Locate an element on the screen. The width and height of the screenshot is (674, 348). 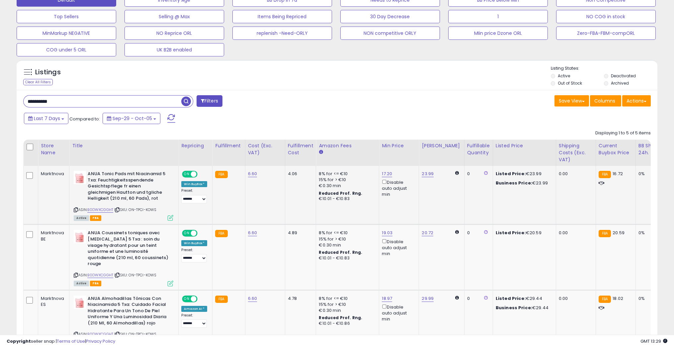
span: All listings currently available for purchase on Amazon is located at coordinates (81, 218).